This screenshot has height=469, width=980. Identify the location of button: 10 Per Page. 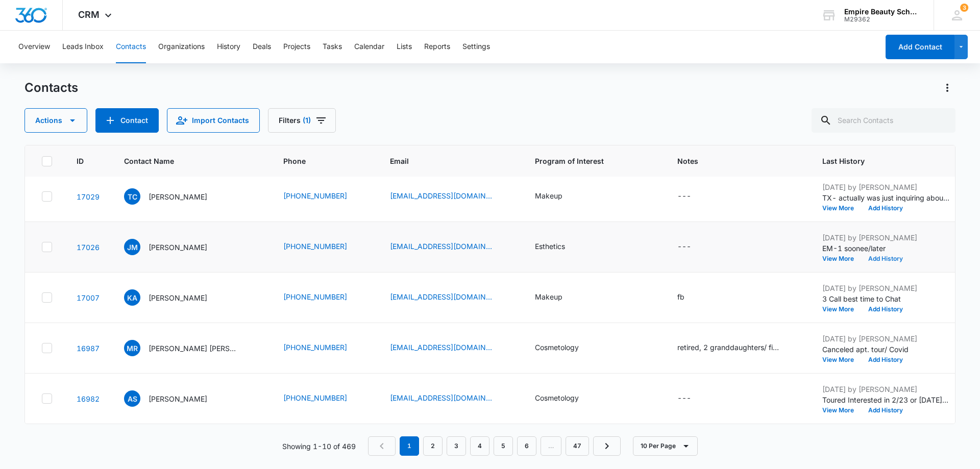
(665, 446).